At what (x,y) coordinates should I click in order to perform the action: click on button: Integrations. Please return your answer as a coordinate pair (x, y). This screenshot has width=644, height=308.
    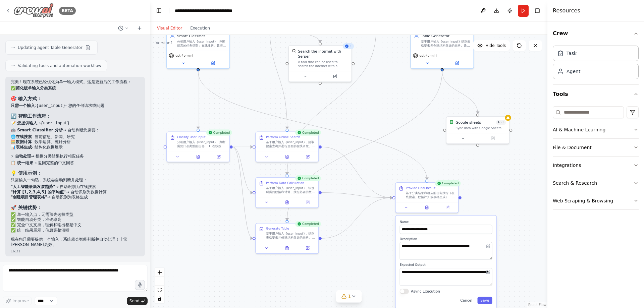
    Looking at the image, I should click on (595, 165).